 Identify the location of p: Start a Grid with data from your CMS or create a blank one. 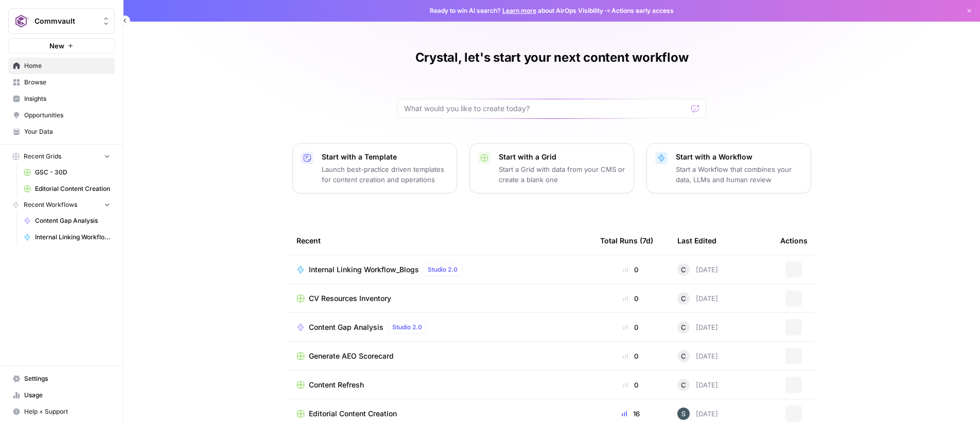
(562, 174).